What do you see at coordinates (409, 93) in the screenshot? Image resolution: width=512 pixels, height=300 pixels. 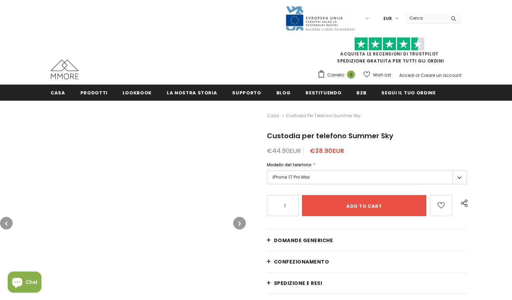 I see `span: Segui il tuo ordine` at bounding box center [409, 93].